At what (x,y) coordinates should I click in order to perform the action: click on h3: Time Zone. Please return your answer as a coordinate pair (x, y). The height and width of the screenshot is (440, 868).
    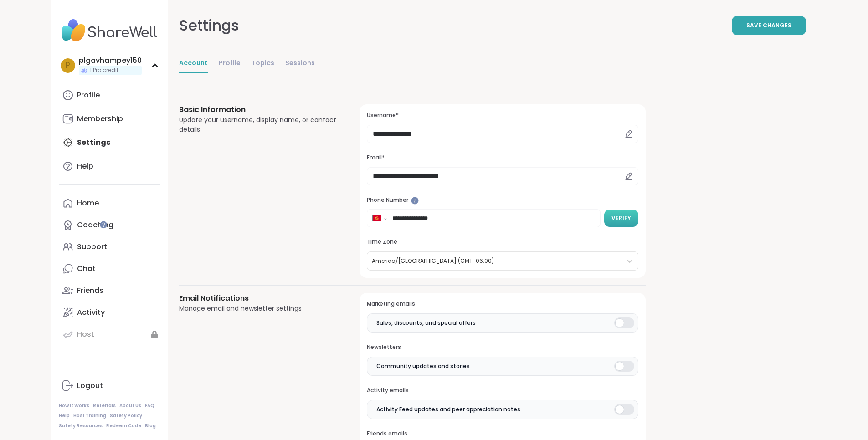
    Looking at the image, I should click on (502, 241).